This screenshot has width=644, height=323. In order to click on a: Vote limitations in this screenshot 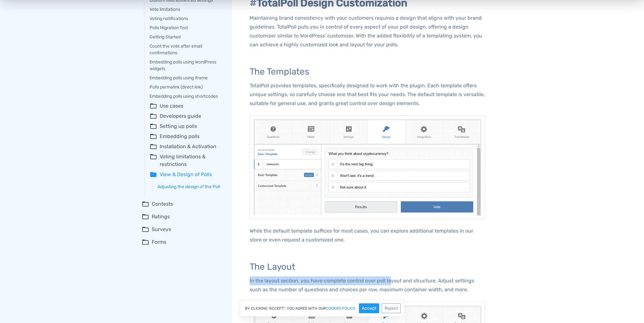, I will do `click(186, 9)`.